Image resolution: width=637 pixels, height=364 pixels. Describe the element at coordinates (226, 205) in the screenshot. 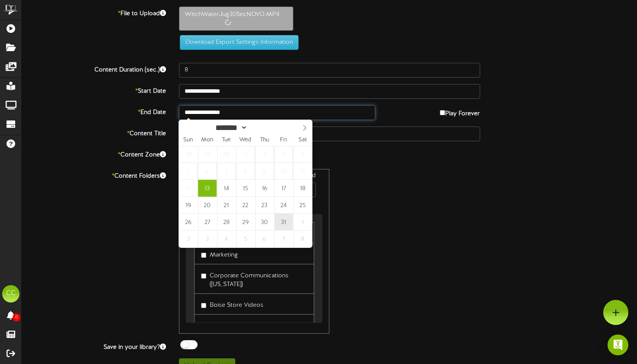

I see `span: October 21, 2025` at that location.